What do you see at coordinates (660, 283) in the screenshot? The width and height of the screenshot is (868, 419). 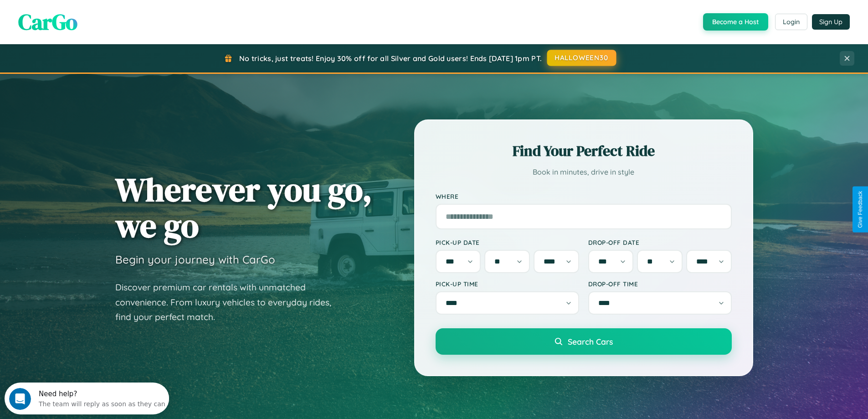 I see `label: Drop-off Time` at bounding box center [660, 283].